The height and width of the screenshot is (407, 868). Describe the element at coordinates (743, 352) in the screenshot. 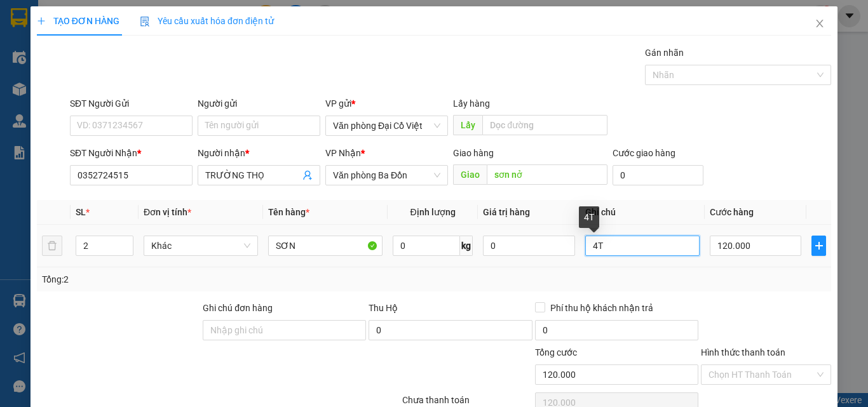

I see `label: Hình thức thanh toán` at that location.